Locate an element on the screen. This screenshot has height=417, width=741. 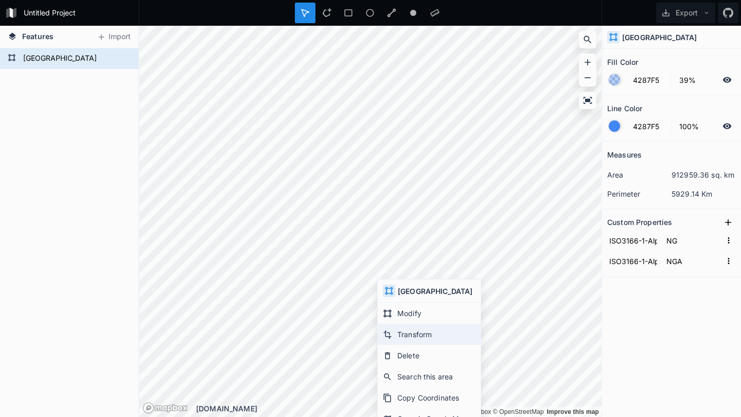
dt: area is located at coordinates (639, 174).